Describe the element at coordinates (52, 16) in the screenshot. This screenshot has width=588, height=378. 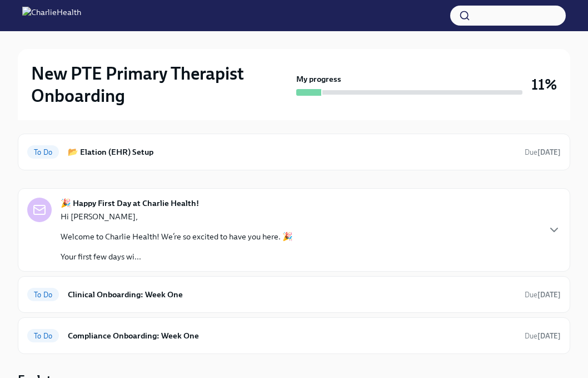
I see `img: CharlieHealth` at that location.